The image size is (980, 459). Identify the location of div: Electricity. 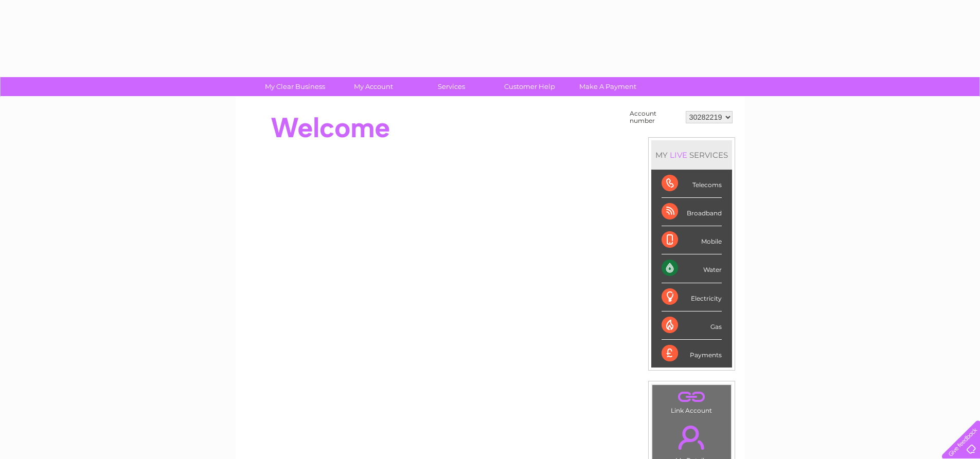
(691, 297).